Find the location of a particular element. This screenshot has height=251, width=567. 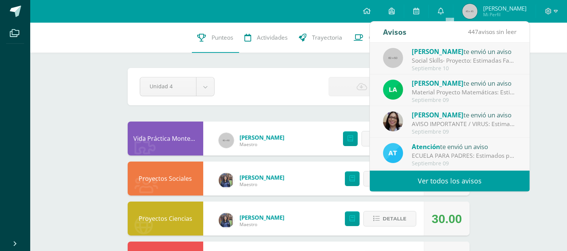

div: Proyectos Ciencias is located at coordinates (165, 219).